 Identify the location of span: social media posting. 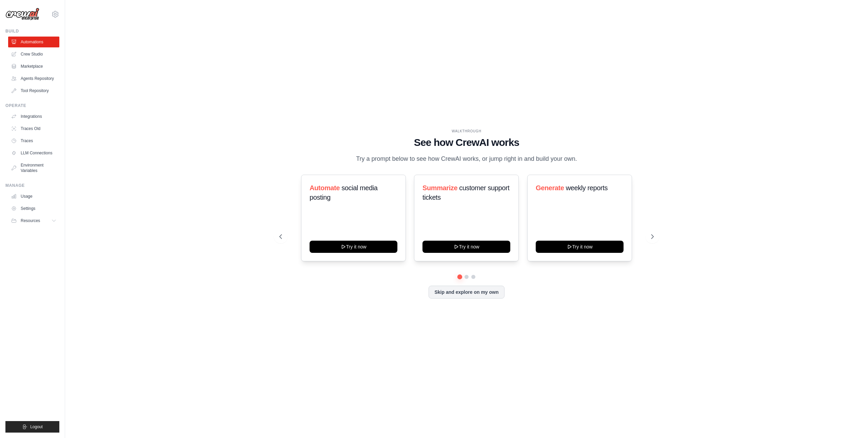
(344, 193).